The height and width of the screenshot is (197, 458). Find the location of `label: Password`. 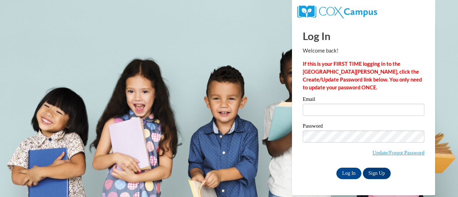

label: Password is located at coordinates (363, 127).